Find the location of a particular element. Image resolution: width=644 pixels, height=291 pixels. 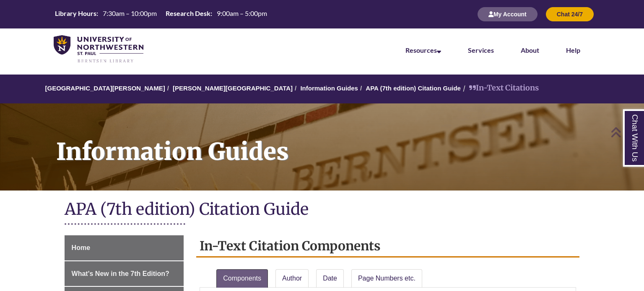

a: Resources is located at coordinates (423, 50).